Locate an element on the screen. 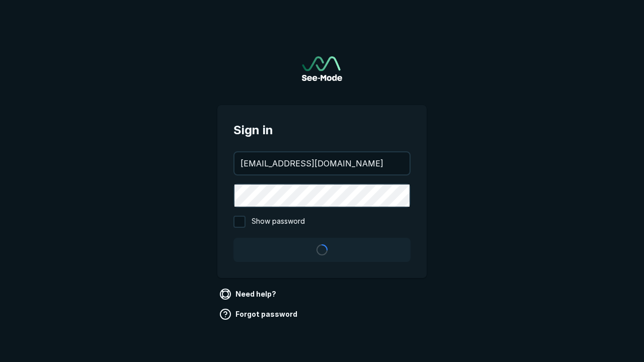  span: Show password is located at coordinates (278, 222).